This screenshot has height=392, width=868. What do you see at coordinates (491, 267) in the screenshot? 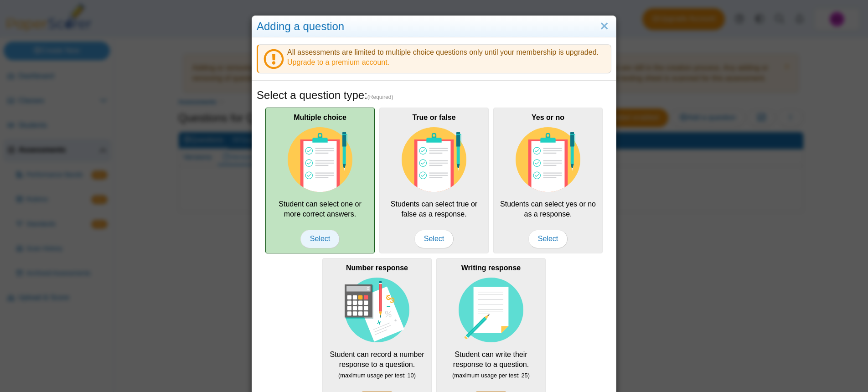
I see `b: Writing response` at bounding box center [491, 267].